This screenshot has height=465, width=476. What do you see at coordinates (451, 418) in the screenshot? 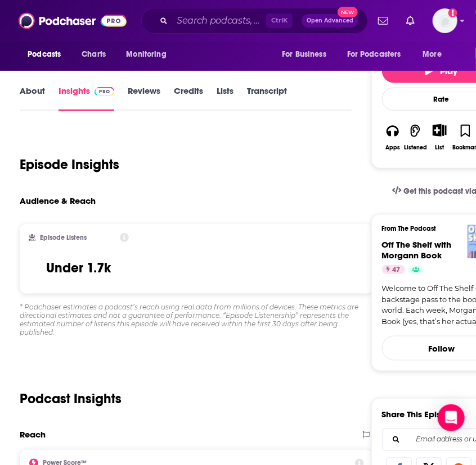
I see `div: Open Intercom Messenger` at bounding box center [451, 418].